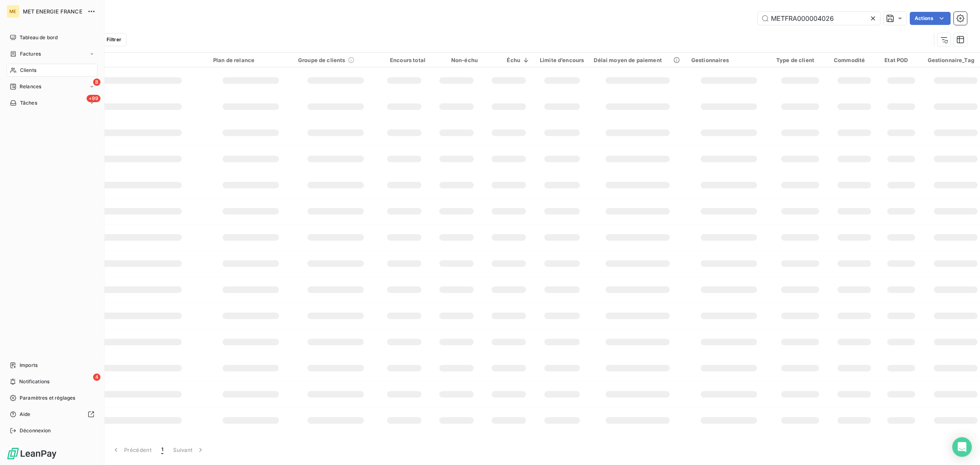  Describe the element at coordinates (52, 414) in the screenshot. I see `a: Aide` at that location.